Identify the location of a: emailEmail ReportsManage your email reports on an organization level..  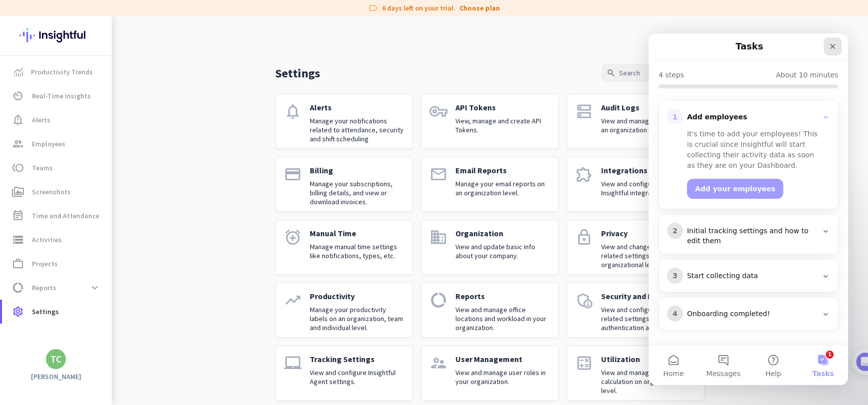
(490, 184).